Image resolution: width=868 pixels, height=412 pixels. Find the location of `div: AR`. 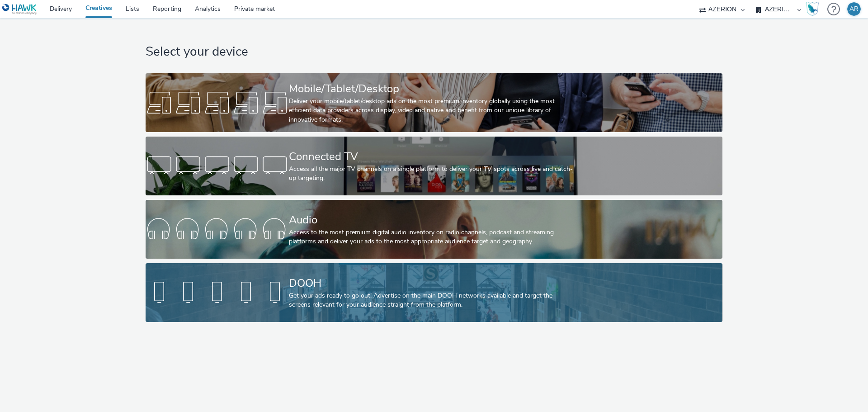

div: AR is located at coordinates (854, 9).